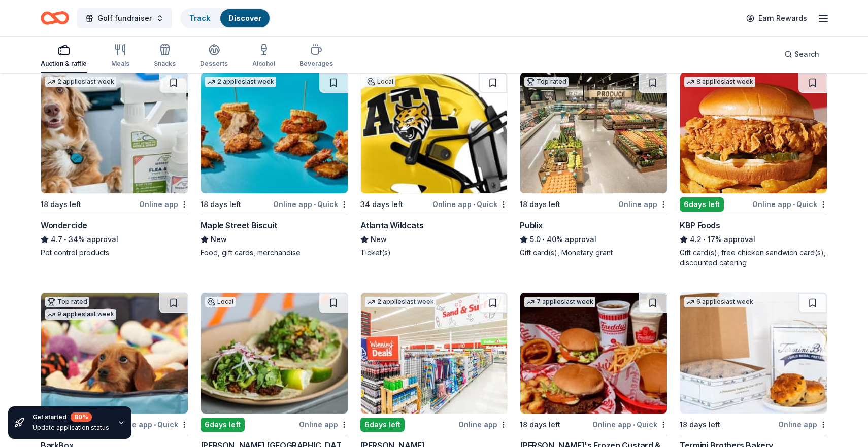  I want to click on div: 34% approval, so click(114, 240).